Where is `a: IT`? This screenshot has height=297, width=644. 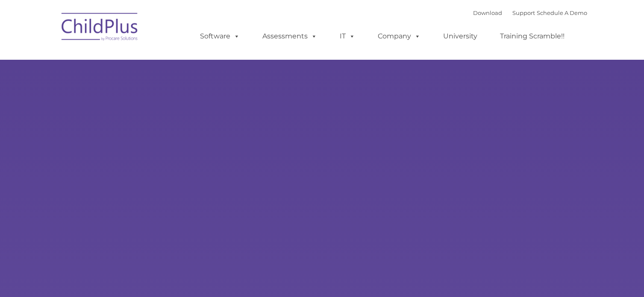 a: IT is located at coordinates (348, 36).